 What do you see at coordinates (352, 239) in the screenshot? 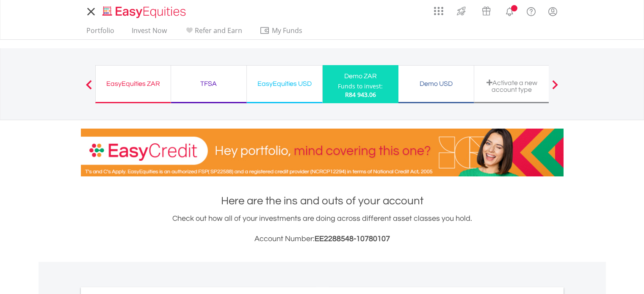
I see `span: EE2288548-10780107` at bounding box center [352, 239].